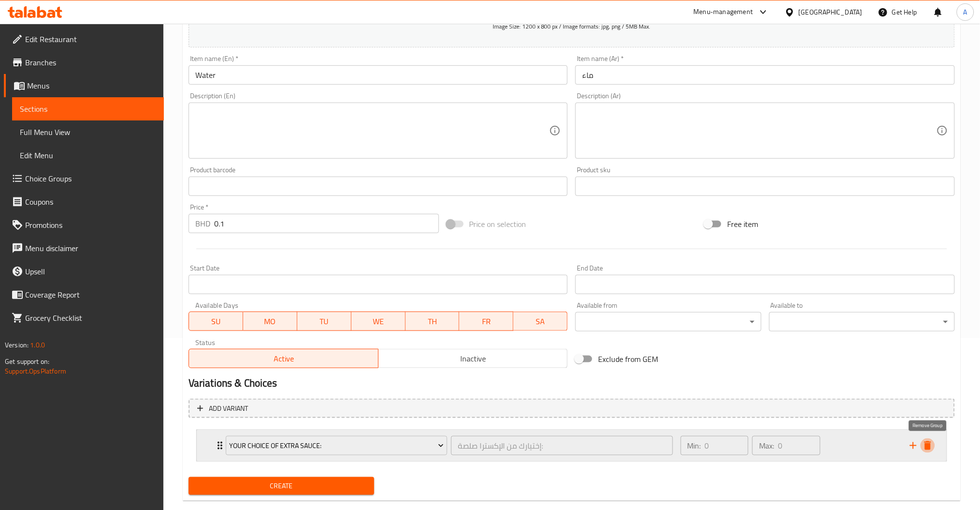 The image size is (980, 510). What do you see at coordinates (433, 322) in the screenshot?
I see `button: TH` at bounding box center [433, 322].